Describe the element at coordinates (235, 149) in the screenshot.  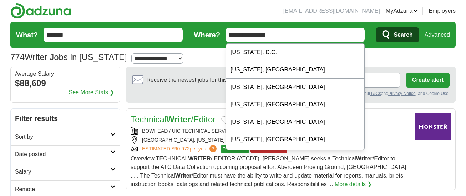
I see `span: TOP MATCH` at that location.